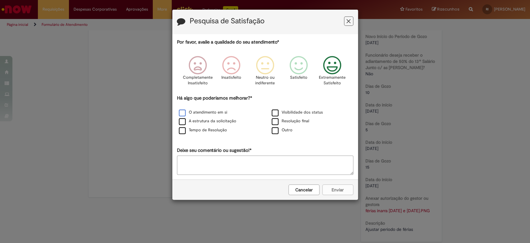 This screenshot has height=243, width=530. What do you see at coordinates (265, 115) in the screenshot?
I see `div: Há algo que poderíamos melhorar?*` at bounding box center [265, 115].